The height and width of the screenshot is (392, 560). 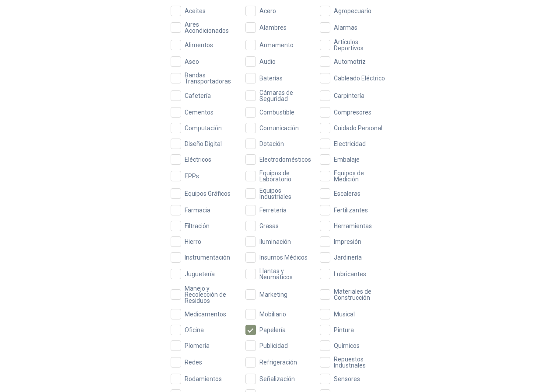 I want to click on span: Aires Acondicionados, so click(x=210, y=28).